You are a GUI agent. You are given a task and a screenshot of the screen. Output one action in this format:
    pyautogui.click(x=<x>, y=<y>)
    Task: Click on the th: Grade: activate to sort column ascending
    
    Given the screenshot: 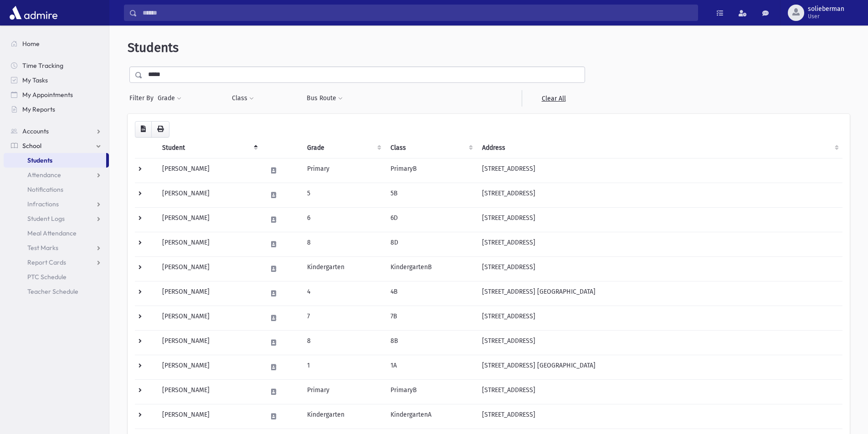 What is the action you would take?
    pyautogui.click(x=343, y=148)
    